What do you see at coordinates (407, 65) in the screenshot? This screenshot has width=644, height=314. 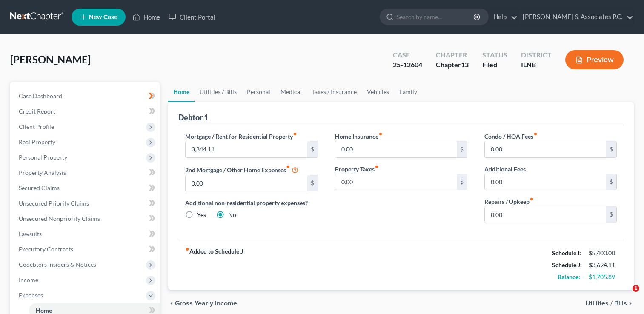 I see `div: 25-12604` at bounding box center [407, 65].